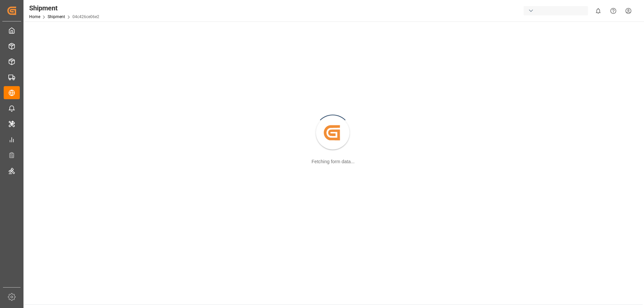 This screenshot has width=644, height=308. I want to click on button: Help Center, so click(613, 11).